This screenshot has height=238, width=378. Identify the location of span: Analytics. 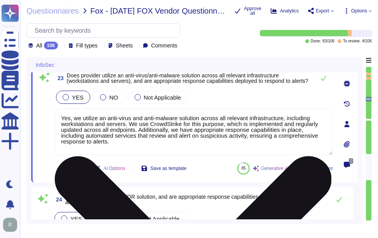
(289, 11).